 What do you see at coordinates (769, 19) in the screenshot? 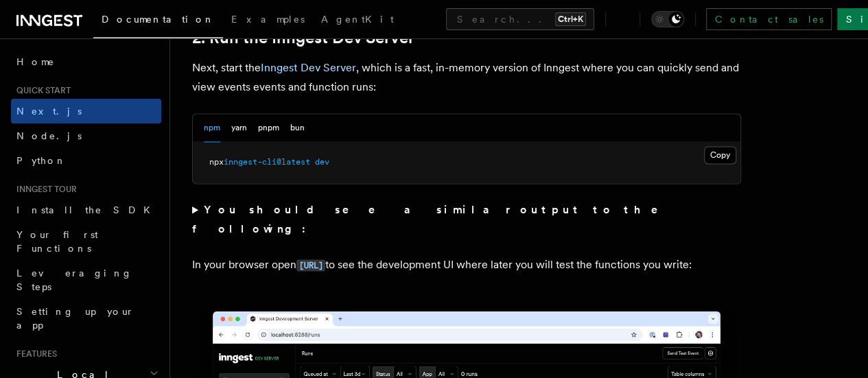
I see `a: Contact sales` at bounding box center [769, 19].